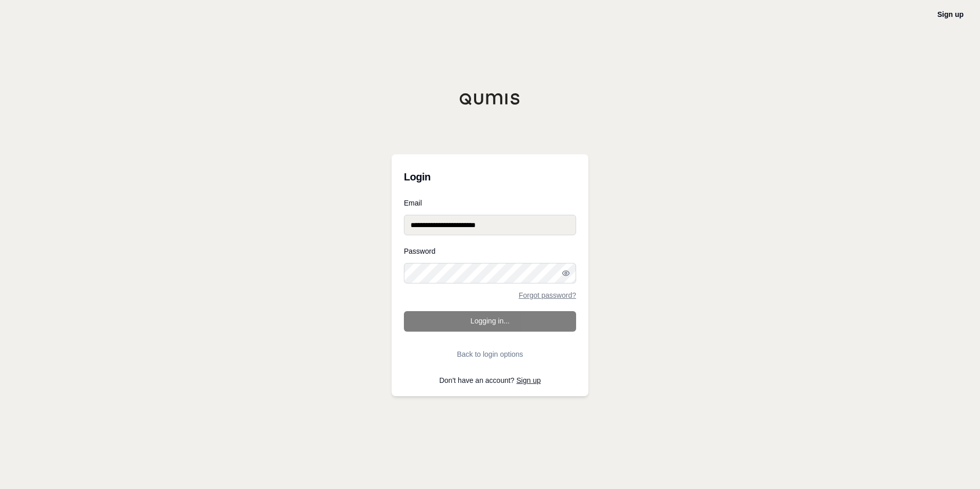  Describe the element at coordinates (490, 252) in the screenshot. I see `label: Password` at that location.